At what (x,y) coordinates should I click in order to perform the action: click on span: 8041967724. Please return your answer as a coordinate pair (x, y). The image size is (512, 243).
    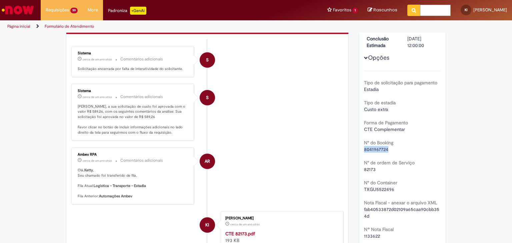
    Looking at the image, I should click on (376, 149).